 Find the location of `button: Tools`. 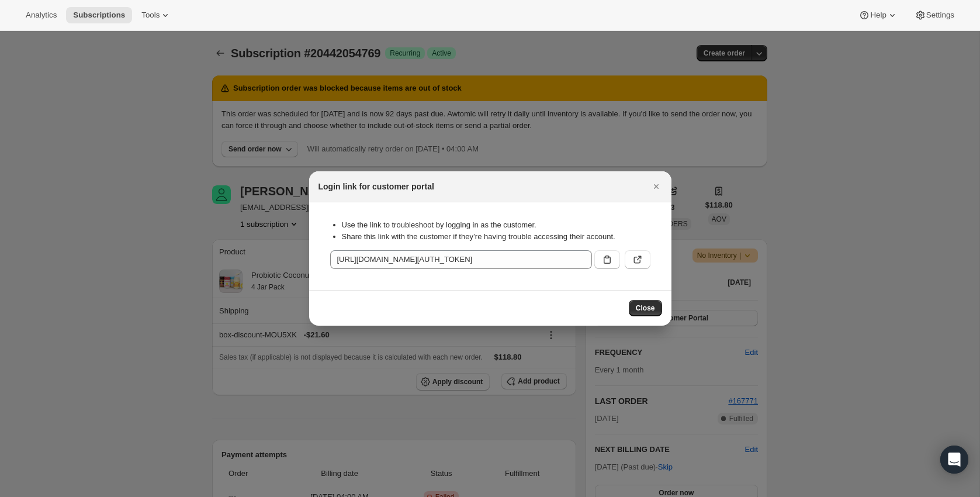

button: Tools is located at coordinates (156, 15).